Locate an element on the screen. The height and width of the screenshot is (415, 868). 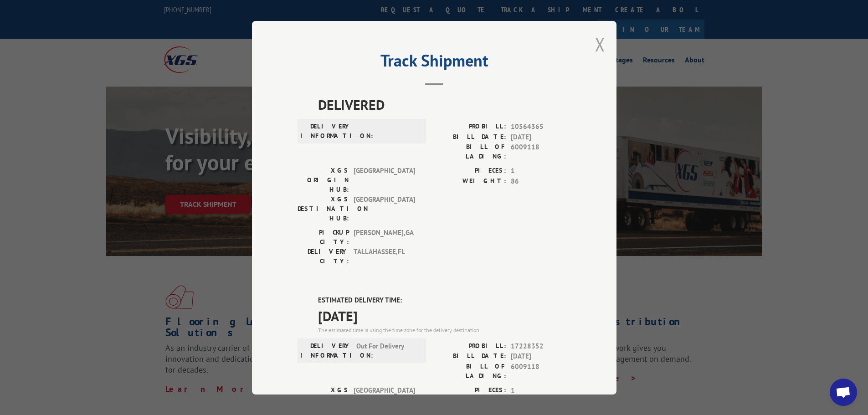
span: TALLAHASSEE , FL is located at coordinates (384, 256).